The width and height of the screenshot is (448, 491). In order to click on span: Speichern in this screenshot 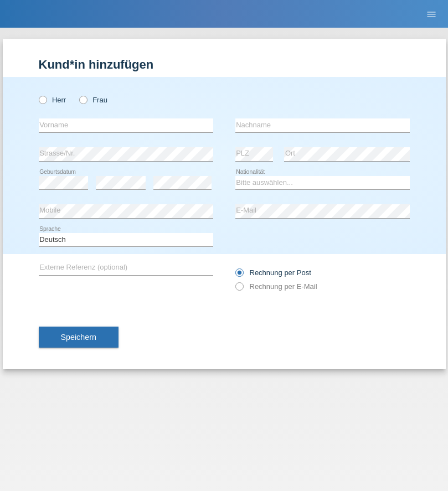, I will do `click(78, 337)`.